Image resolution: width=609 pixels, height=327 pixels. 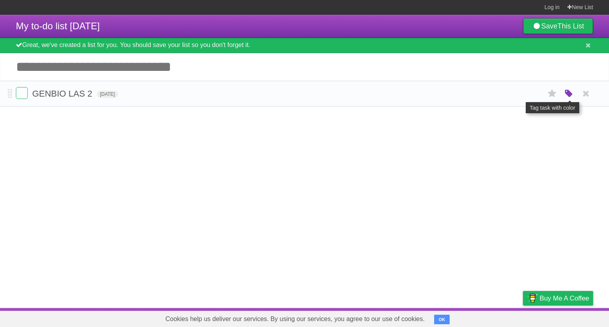 What do you see at coordinates (532, 298) in the screenshot?
I see `img: Buy me a coffee` at bounding box center [532, 298].